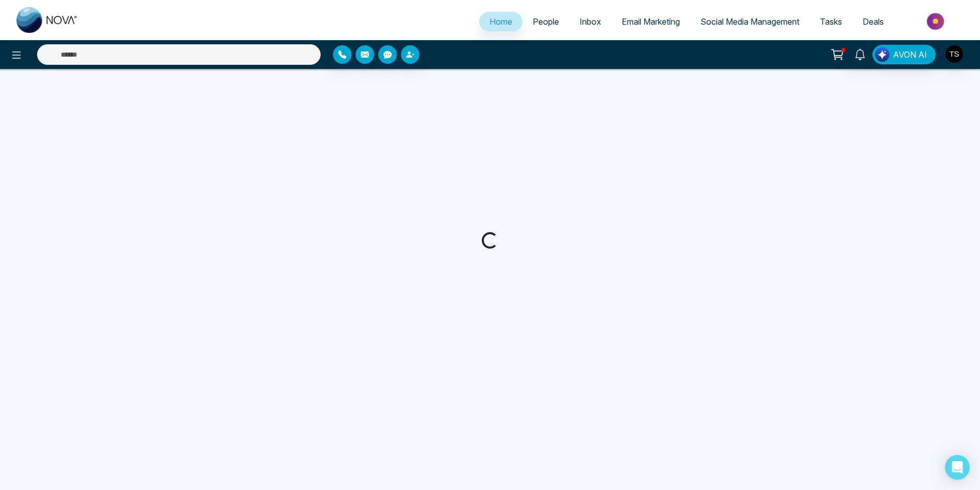  I want to click on a: People, so click(546, 22).